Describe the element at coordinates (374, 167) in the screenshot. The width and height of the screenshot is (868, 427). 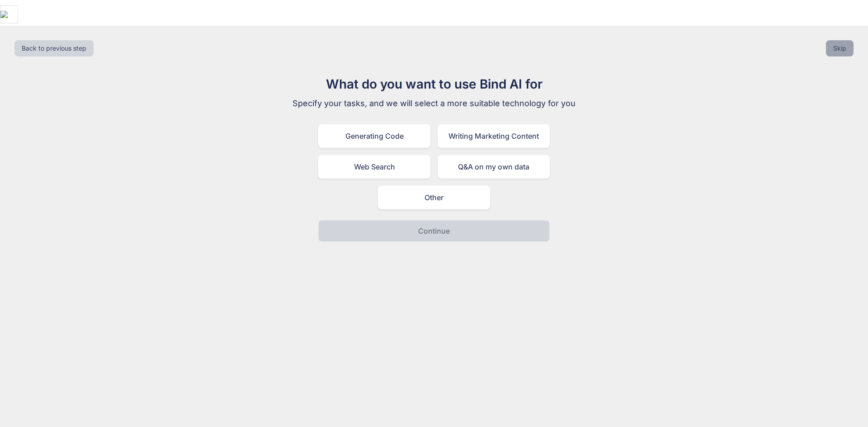
I see `div: Web Search` at that location.